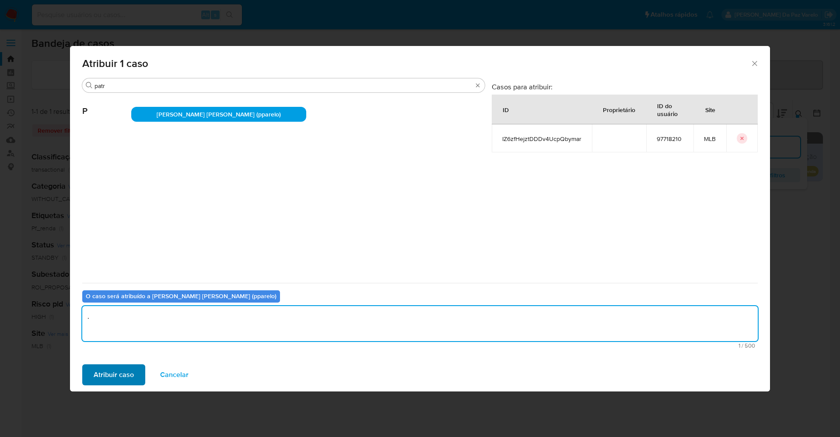 The width and height of the screenshot is (840, 437). I want to click on div: ID do usuário, so click(670, 109).